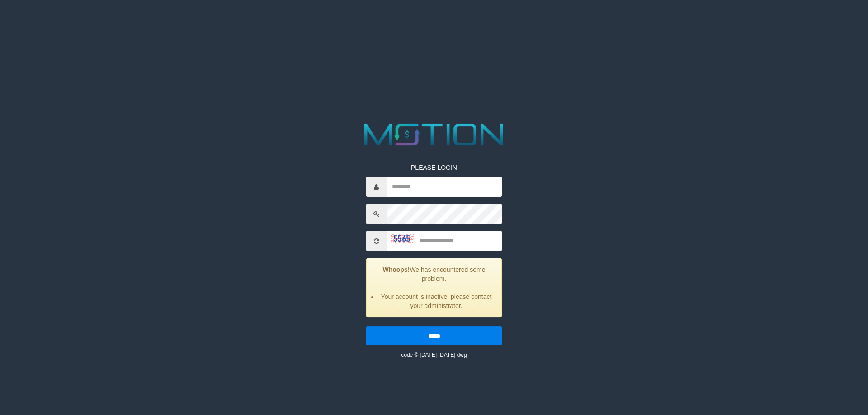  Describe the element at coordinates (396, 270) in the screenshot. I see `strong: Whoops!` at that location.